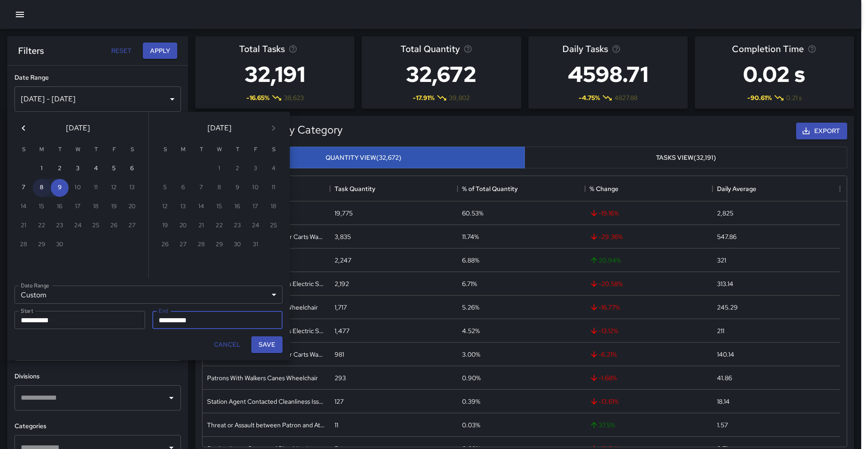 The image size is (868, 449). What do you see at coordinates (41, 168) in the screenshot?
I see `button: 1` at bounding box center [41, 168].